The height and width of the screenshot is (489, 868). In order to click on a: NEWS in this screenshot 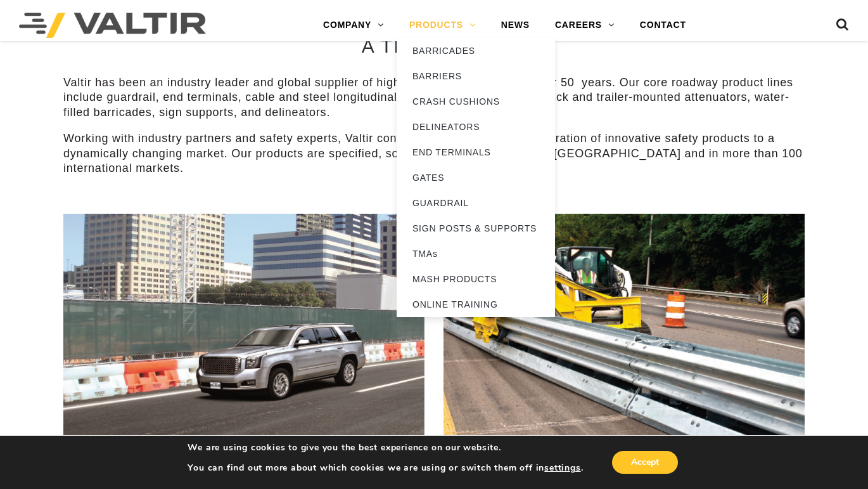, I will do `click(515, 25)`.